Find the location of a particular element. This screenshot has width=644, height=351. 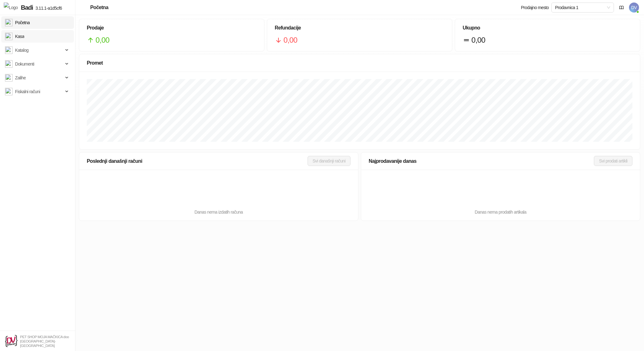

span: Badi is located at coordinates (27, 8).